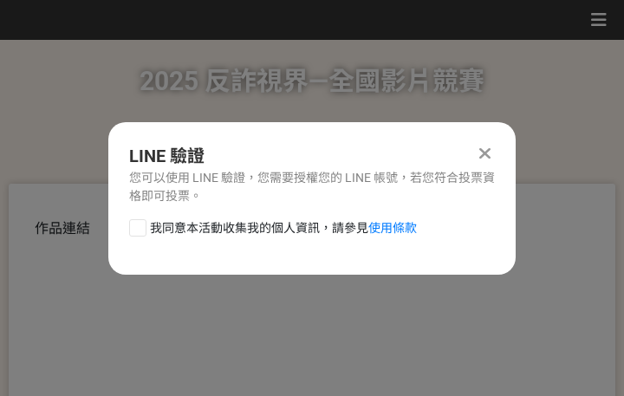  I want to click on a: 使用條款, so click(392, 228).